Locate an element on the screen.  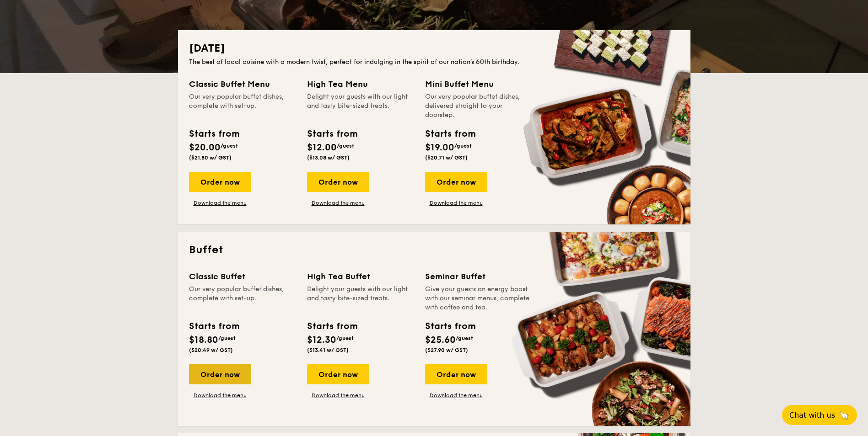
span: $12.30 is located at coordinates (322, 340).